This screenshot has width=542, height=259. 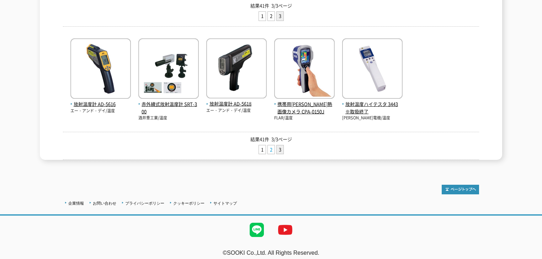 I want to click on img: トップページへ, so click(x=460, y=190).